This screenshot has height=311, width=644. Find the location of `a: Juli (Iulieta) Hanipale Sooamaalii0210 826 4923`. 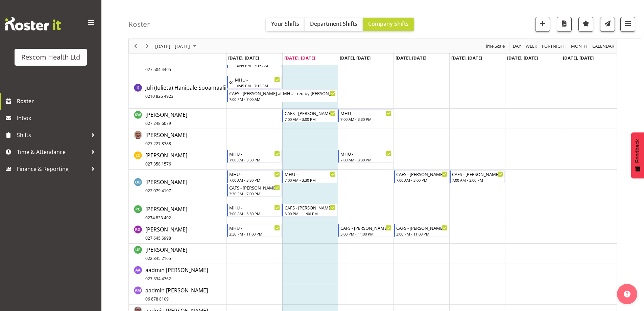

a: Juli (Iulieta) Hanipale Sooamaalii0210 826 4923 is located at coordinates (186, 92).